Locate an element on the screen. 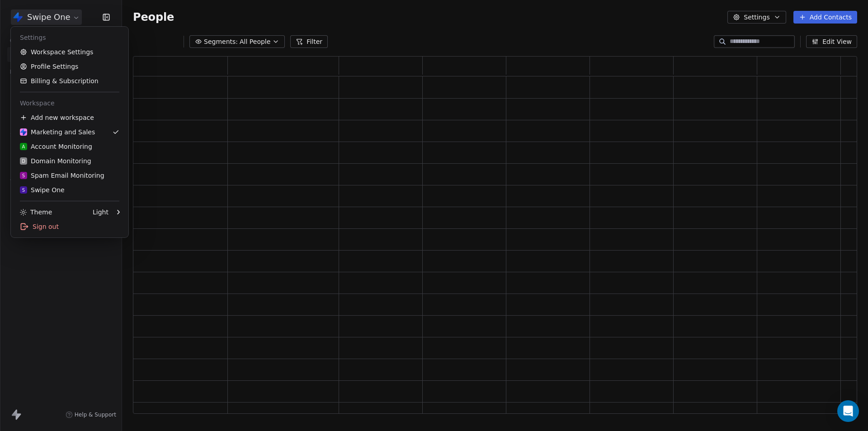  div: Marketing and Sales is located at coordinates (57, 132).